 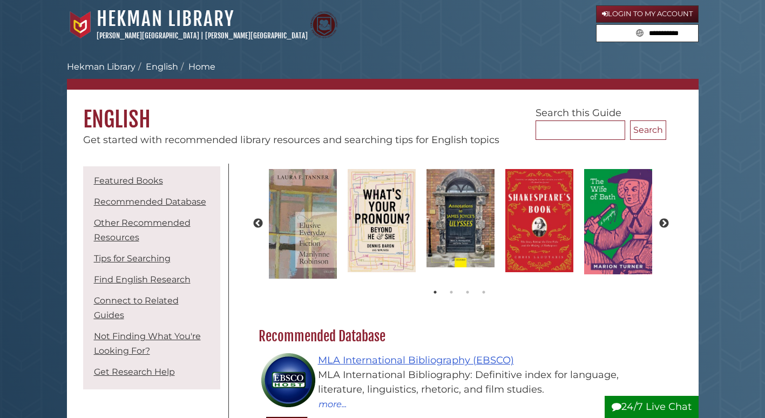 What do you see at coordinates (664, 223) in the screenshot?
I see `button: Next` at bounding box center [664, 223].